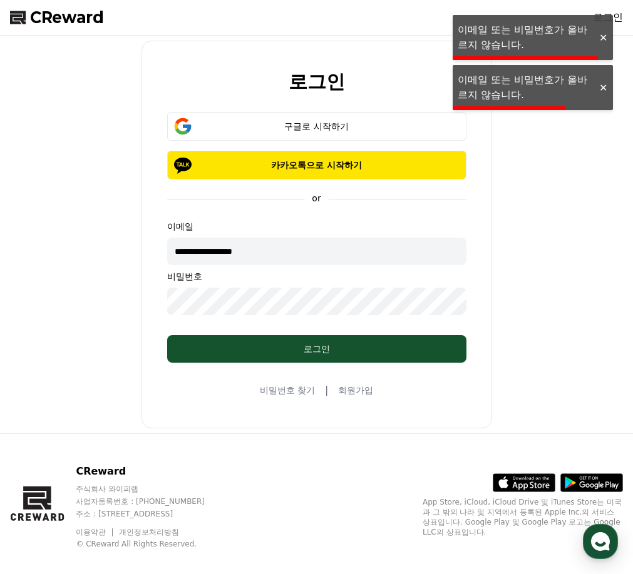 This screenshot has width=633, height=574. I want to click on p: © CReward All Rights Reserved., so click(152, 544).